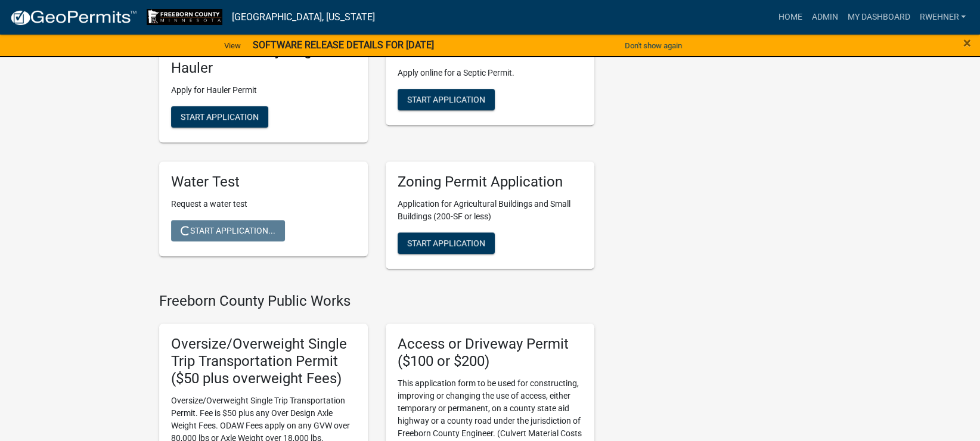 This screenshot has height=441, width=980. I want to click on a: My Dashboard, so click(878, 17).